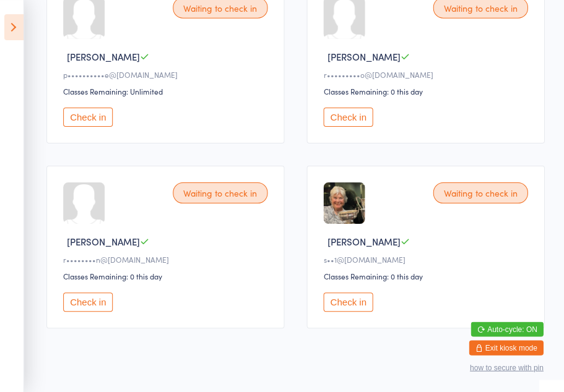  Describe the element at coordinates (506, 348) in the screenshot. I see `button: Exit kiosk mode` at that location.